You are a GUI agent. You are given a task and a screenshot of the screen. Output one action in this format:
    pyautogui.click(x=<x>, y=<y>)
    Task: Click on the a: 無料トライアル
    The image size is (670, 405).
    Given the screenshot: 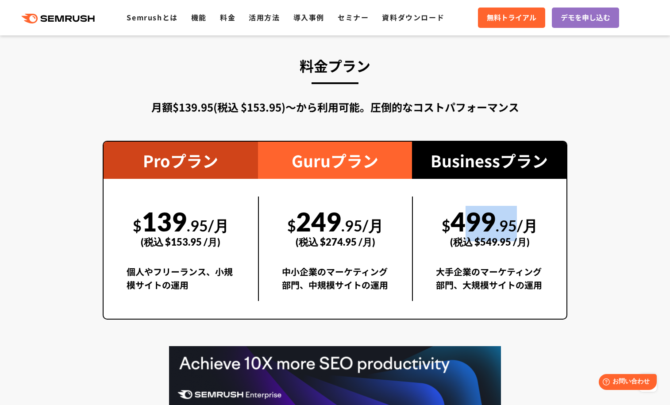 What is the action you would take?
    pyautogui.click(x=511, y=18)
    